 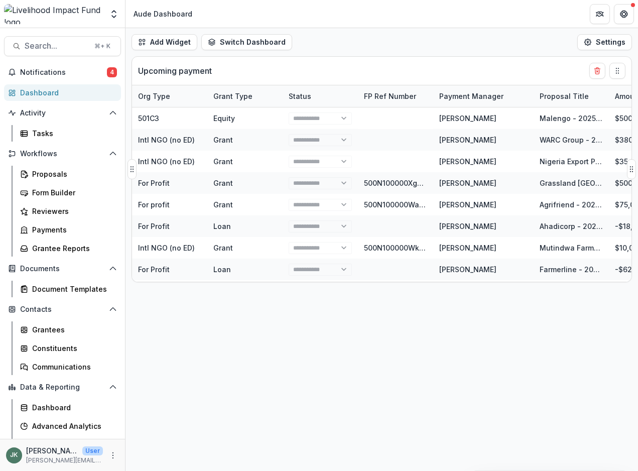 I want to click on span: Search..., so click(x=56, y=46).